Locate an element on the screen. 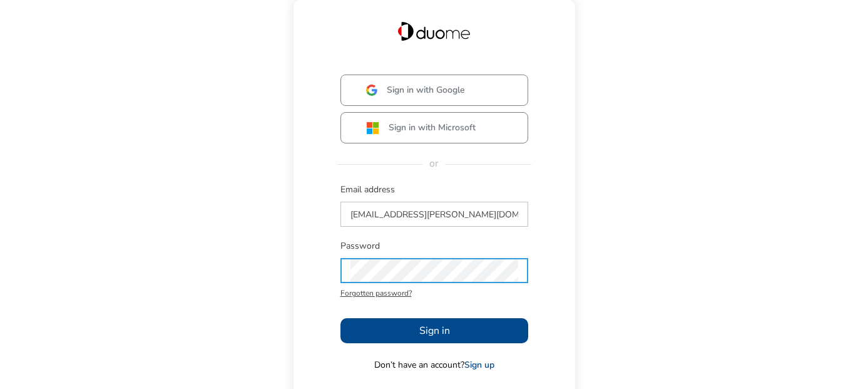 The image size is (868, 389). button: Sign in is located at coordinates (434, 331).